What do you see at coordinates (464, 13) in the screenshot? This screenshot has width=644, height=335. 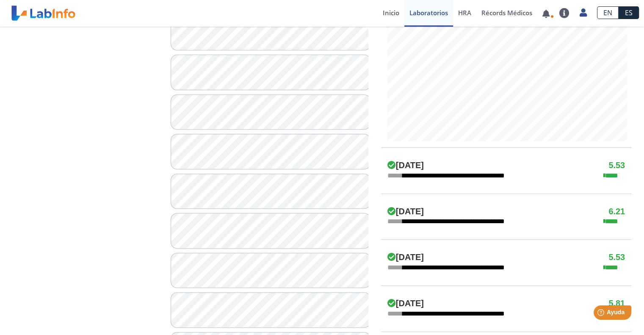 I see `span: HRA` at bounding box center [464, 13].